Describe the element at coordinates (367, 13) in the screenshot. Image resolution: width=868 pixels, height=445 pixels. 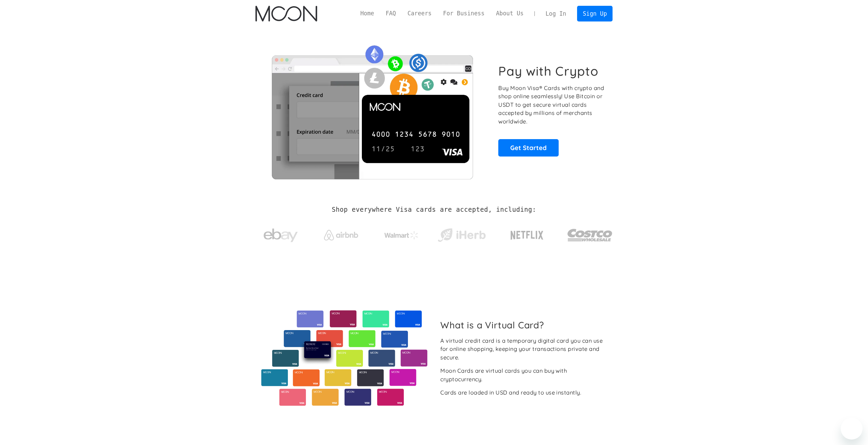
I see `a: Home` at that location.